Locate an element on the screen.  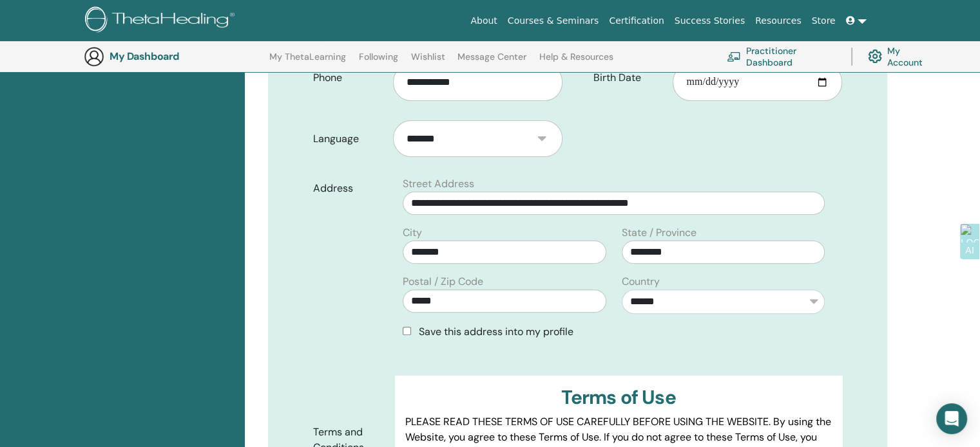
div: Open Intercom Messenger is located at coordinates (952, 419).